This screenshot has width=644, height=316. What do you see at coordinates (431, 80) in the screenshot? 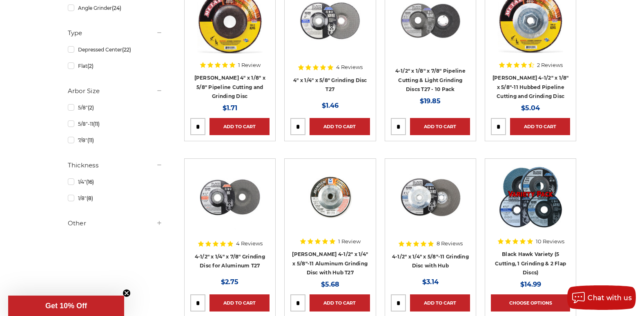
I see `a: 4-1/2" x 1/8" x 7/8" Pipeline Cutting & Light Grinding Discs T27 - 10 Pack` at bounding box center [431, 80].